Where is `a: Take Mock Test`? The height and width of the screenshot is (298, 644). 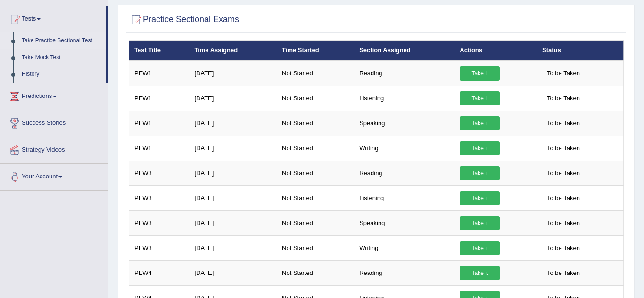 a: Take Mock Test is located at coordinates (61, 58).